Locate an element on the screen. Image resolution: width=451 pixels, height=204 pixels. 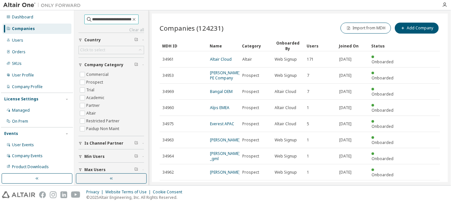
a: Altair Cloud is located at coordinates (221, 59).